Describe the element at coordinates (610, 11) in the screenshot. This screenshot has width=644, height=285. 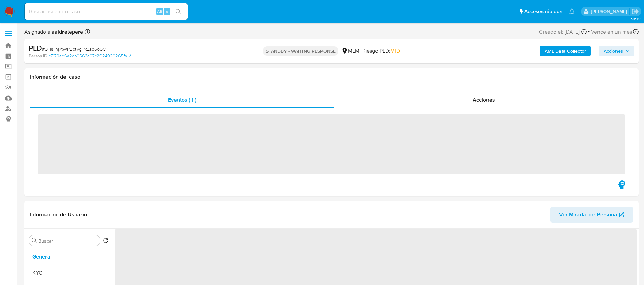
I see `p: alicia.aldreteperez@mercadolibre.com.mx` at that location.